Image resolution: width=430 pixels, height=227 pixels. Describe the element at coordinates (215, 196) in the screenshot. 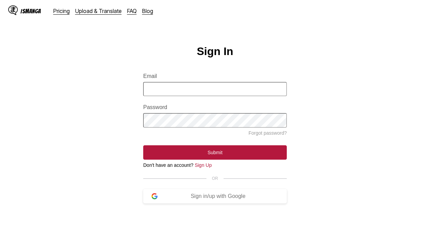

I see `button: Sign in/up with Google` at that location.